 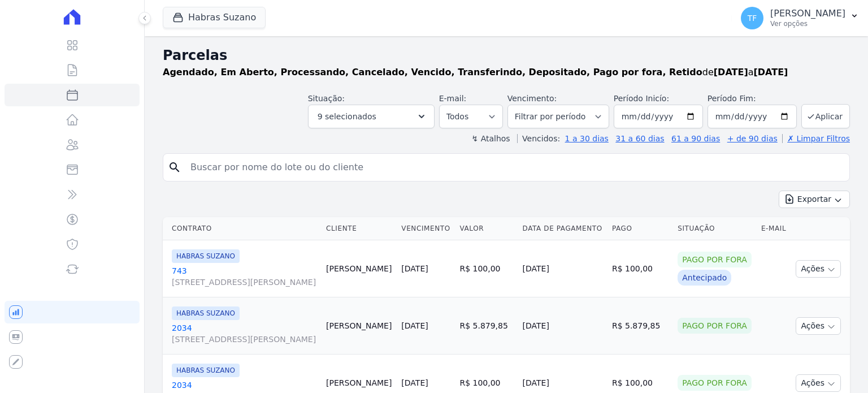 What do you see at coordinates (816, 138) in the screenshot?
I see `a: ✗ Limpar Filtros` at bounding box center [816, 138].